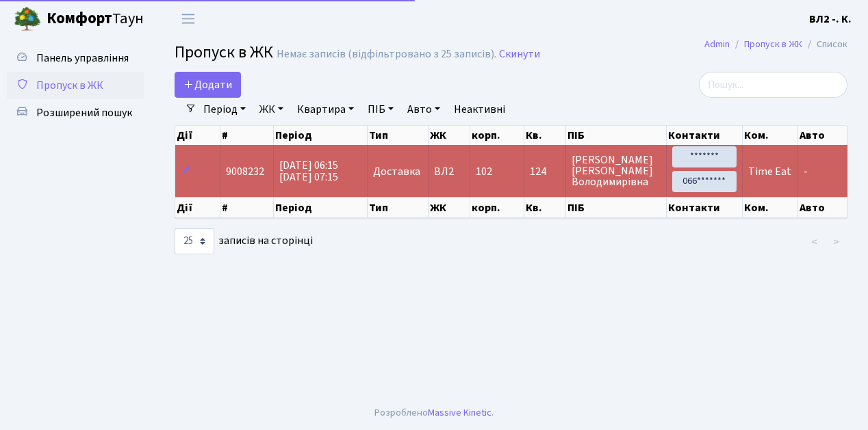  I want to click on span: Time Eat, so click(769, 171).